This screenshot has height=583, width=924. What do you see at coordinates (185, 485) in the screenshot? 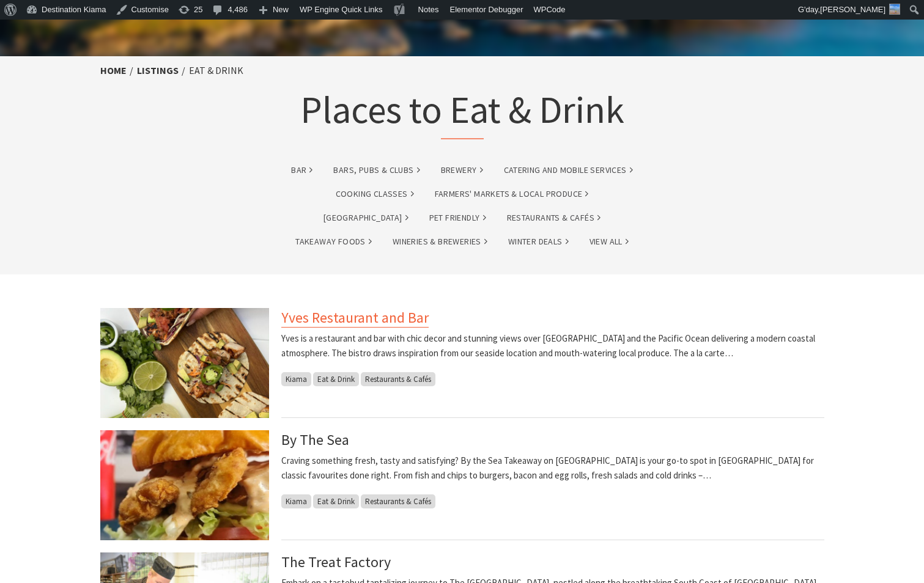
I see `img: Image 2` at bounding box center [185, 485].